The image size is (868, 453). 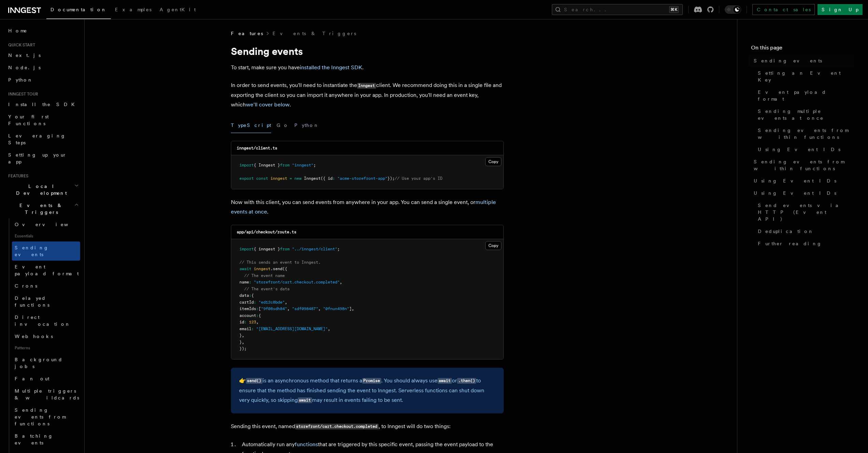 I want to click on span: Inngest, so click(x=312, y=178).